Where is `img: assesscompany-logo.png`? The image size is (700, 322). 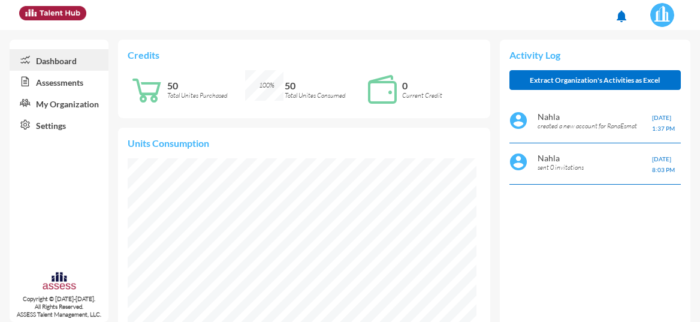 img: assesscompany-logo.png is located at coordinates (59, 282).